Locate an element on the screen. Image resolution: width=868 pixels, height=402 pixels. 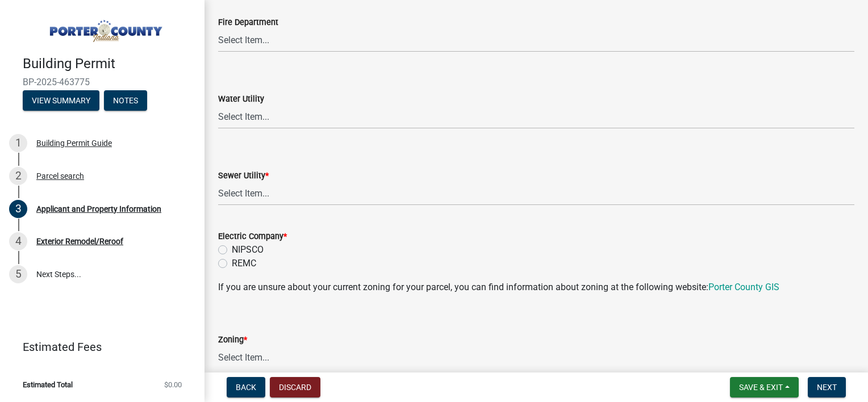
button: Notes is located at coordinates (126, 100).